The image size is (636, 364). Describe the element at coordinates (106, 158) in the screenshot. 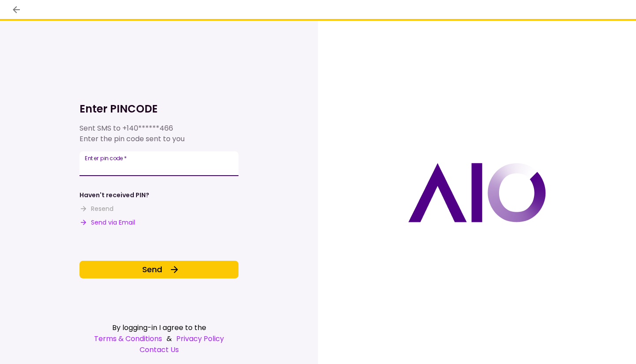

I see `label: Enter pin code` at that location.